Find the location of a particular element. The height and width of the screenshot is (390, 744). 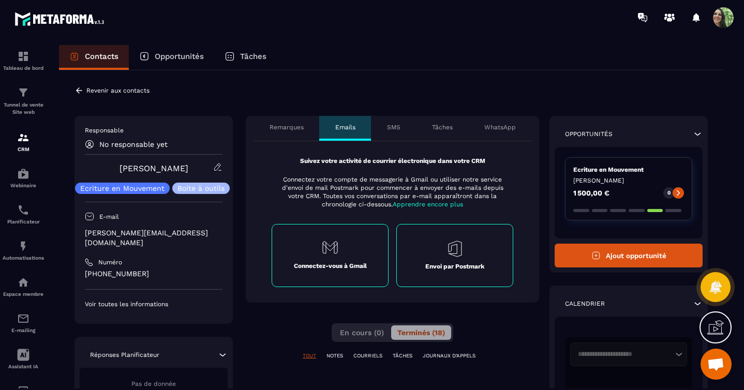

div: Ouvrir le chat is located at coordinates (716, 364).